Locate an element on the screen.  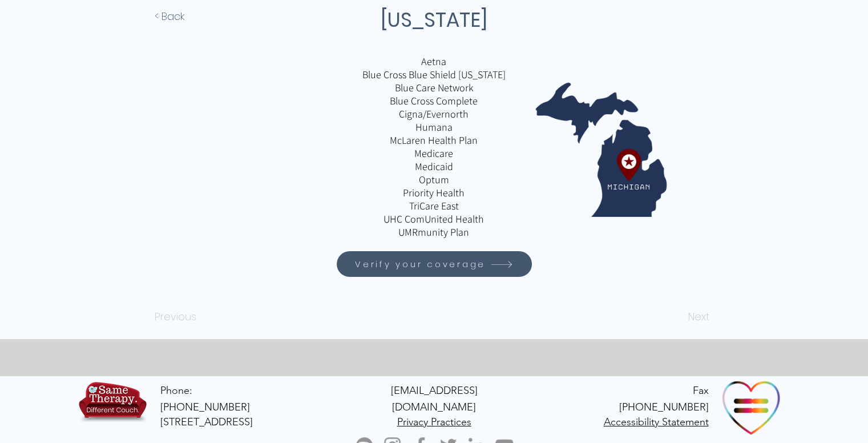
a: Accessibility Statement is located at coordinates (656, 421).